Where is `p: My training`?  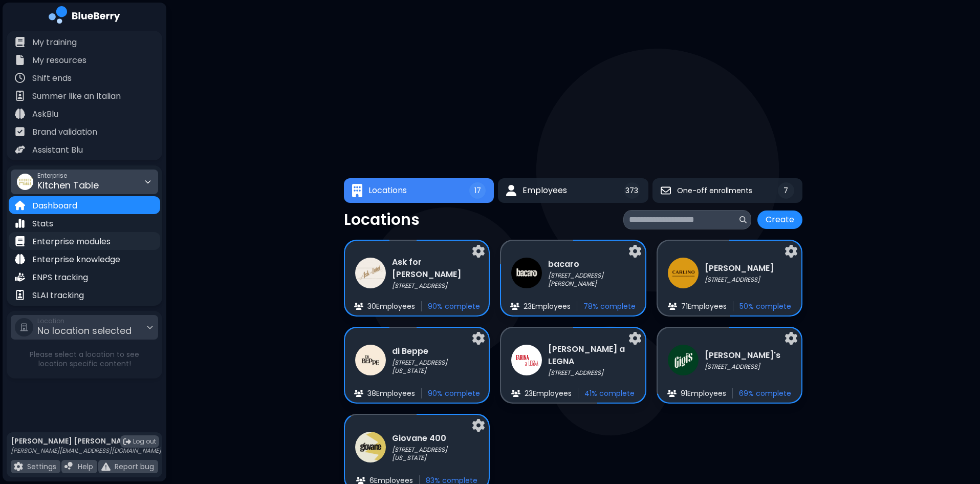 p: My training is located at coordinates (54, 43).